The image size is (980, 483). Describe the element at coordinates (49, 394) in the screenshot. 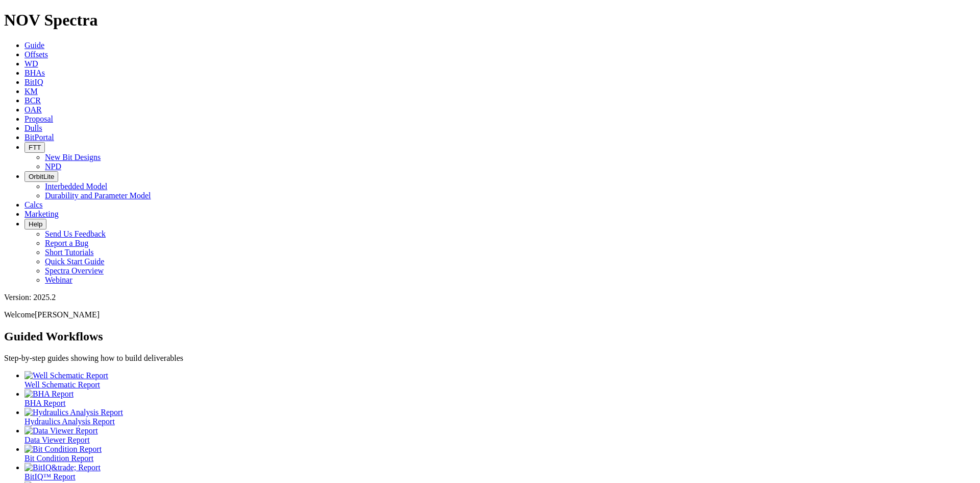

I see `img: BHA Report` at that location.